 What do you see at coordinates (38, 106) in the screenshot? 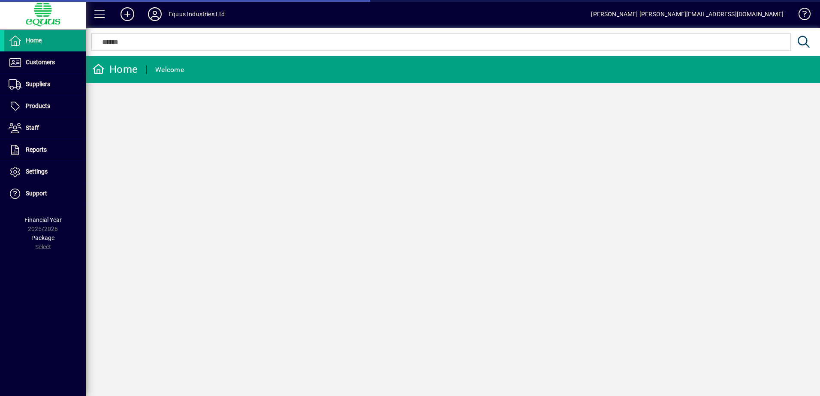
I see `span: Products` at bounding box center [38, 106].